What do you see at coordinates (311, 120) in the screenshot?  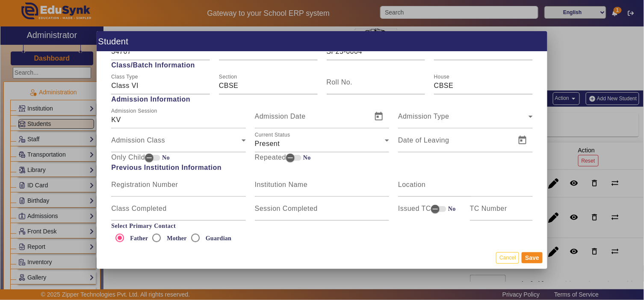 I see `input: Admission Date` at bounding box center [311, 120].